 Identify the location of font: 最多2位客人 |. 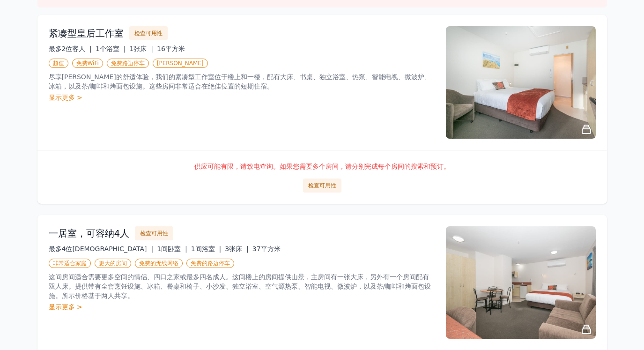
(70, 49).